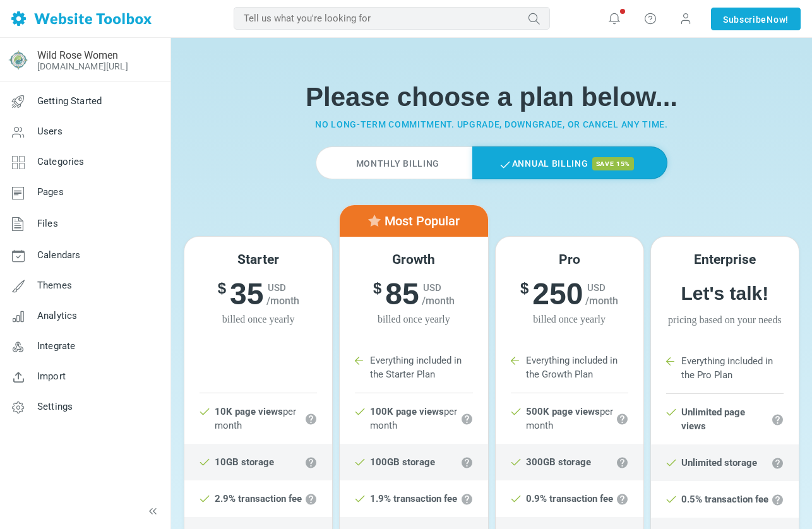 Image resolution: width=812 pixels, height=529 pixels. I want to click on li: Everything included in the Starter Plan, so click(413, 367).